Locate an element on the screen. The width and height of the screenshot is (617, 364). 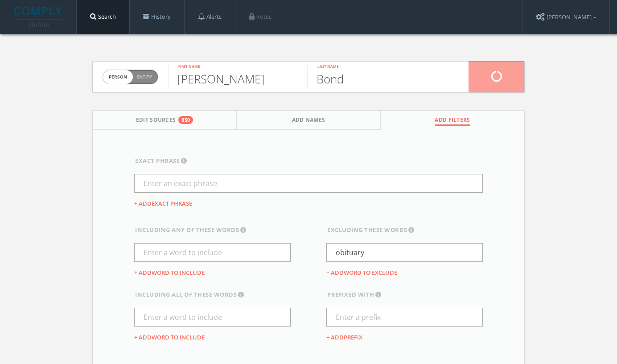
div: 850 is located at coordinates (186, 120).